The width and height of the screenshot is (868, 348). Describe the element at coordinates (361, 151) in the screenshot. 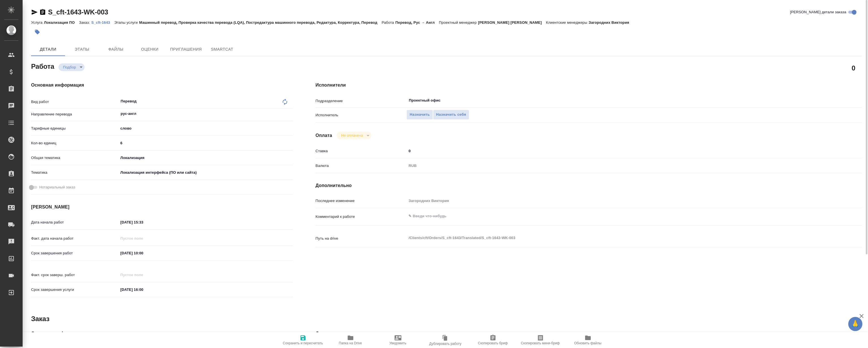

I see `p: Ставка` at that location.